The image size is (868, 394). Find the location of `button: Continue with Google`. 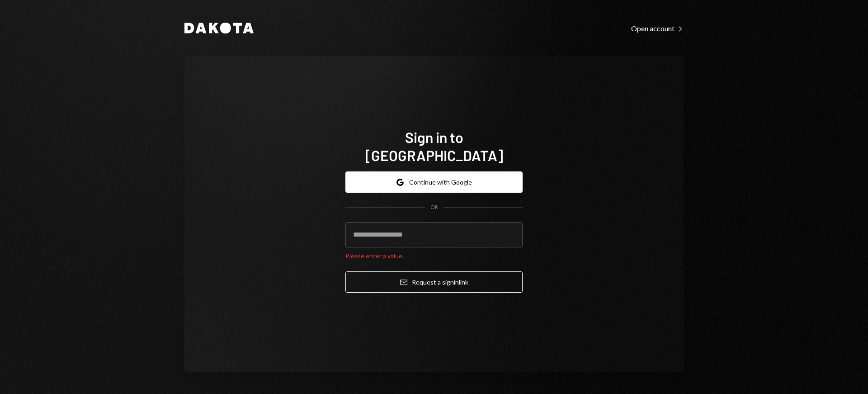

button: Continue with Google is located at coordinates (434, 182).